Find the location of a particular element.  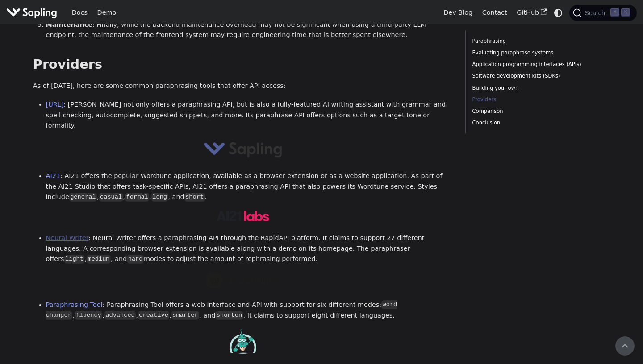

code: creative is located at coordinates (154, 315).